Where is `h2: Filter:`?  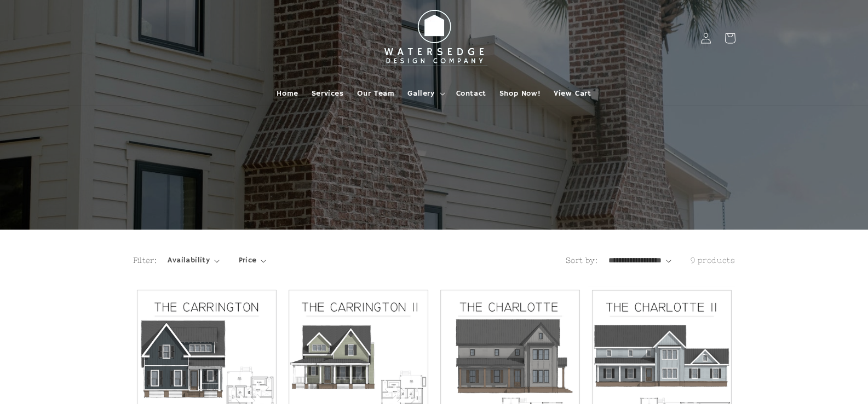 h2: Filter: is located at coordinates (145, 261).